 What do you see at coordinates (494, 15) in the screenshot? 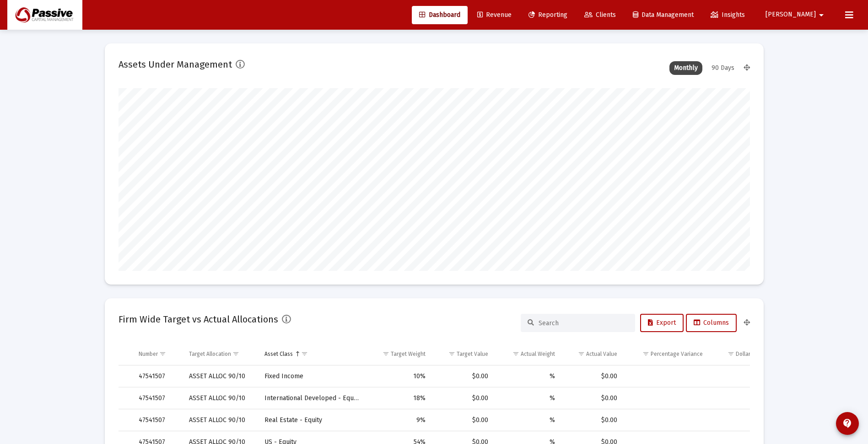
I see `a: Revenue` at bounding box center [494, 15].